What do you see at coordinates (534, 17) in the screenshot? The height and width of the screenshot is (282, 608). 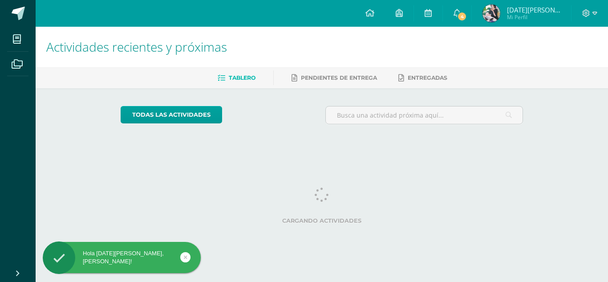 I see `span: Mi Perfil` at bounding box center [534, 17].